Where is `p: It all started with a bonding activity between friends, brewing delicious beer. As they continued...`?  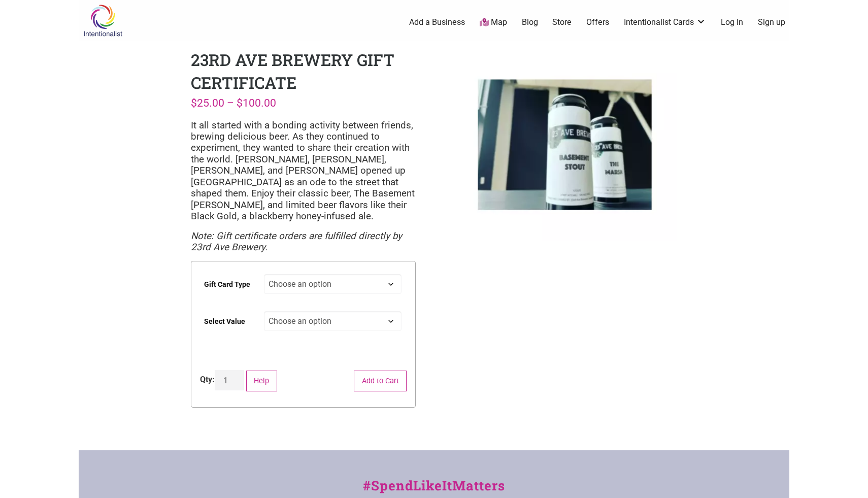
p: It all started with a bonding activity between friends, brewing delicious beer. As they continued... is located at coordinates (303, 171).